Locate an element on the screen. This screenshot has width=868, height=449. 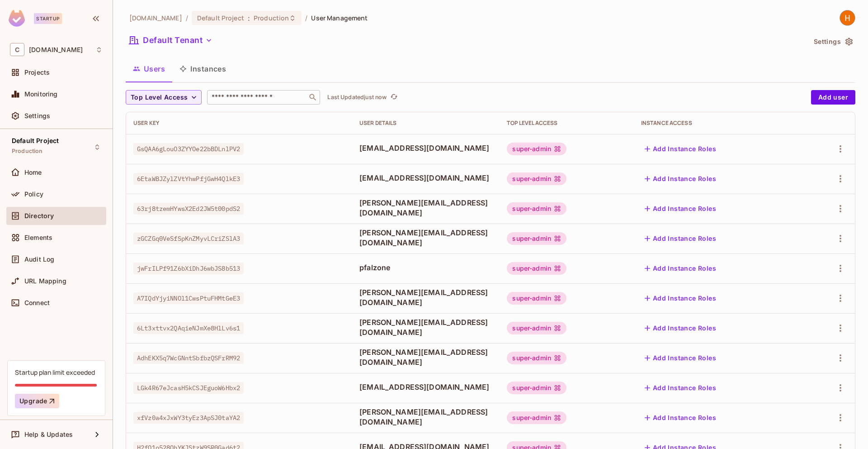
div: Top Level Access is located at coordinates (566, 123).